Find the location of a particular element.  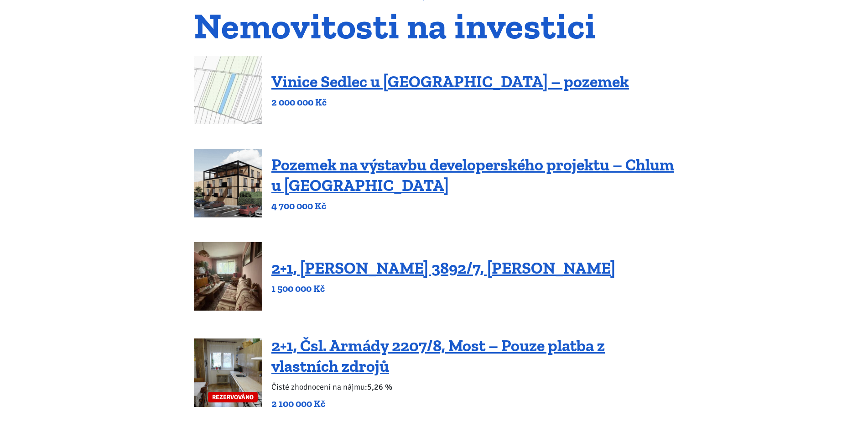

b: 5,26 % is located at coordinates (379, 387).